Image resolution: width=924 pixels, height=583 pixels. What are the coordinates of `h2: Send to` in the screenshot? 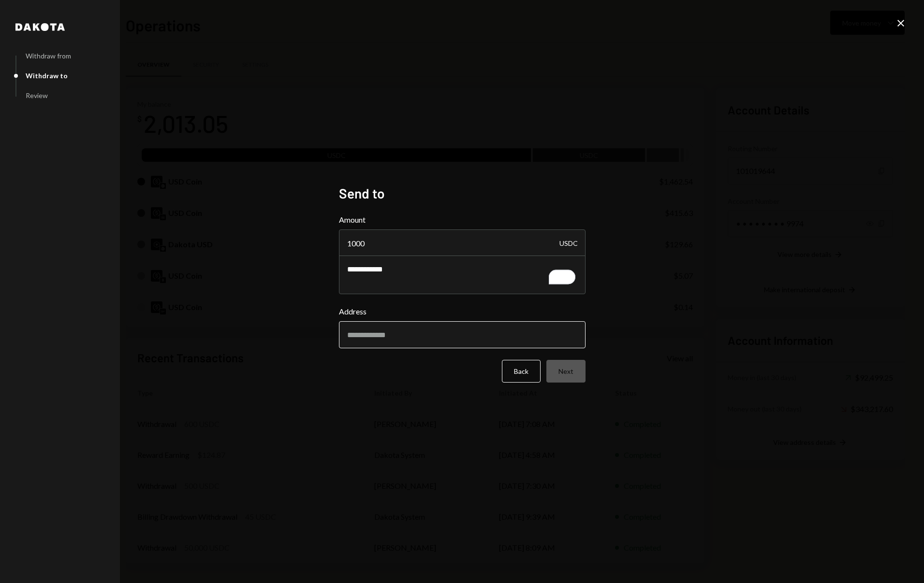 It's located at (462, 193).